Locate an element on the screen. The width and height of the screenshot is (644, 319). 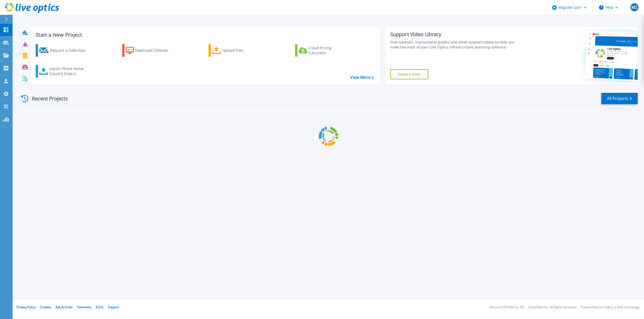
a: Cookies is located at coordinates (45, 308).